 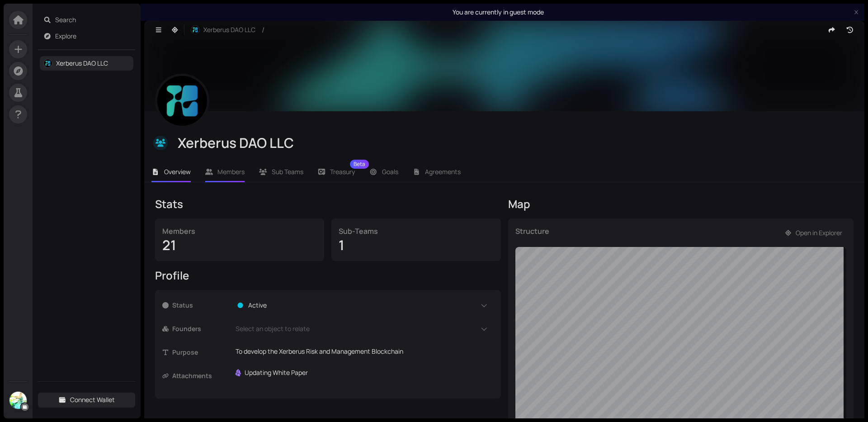 What do you see at coordinates (443, 172) in the screenshot?
I see `span: Agreements` at bounding box center [443, 172].